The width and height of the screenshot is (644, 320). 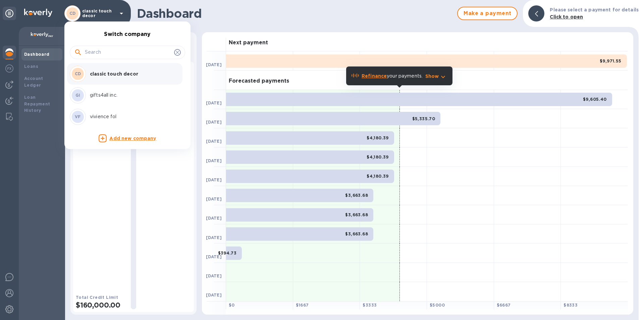 What do you see at coordinates (128, 52) in the screenshot?
I see `input: Search` at bounding box center [128, 52].